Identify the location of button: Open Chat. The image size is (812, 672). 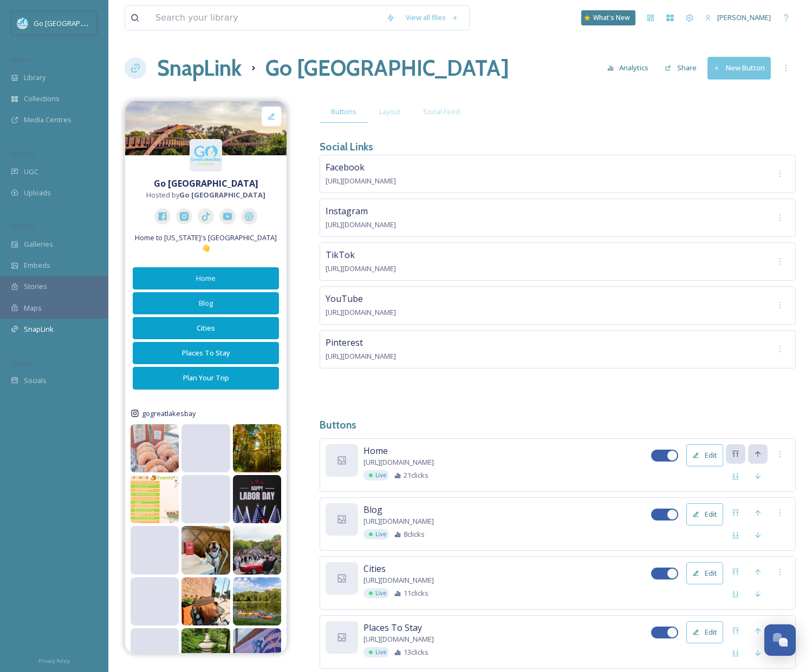
(780, 640).